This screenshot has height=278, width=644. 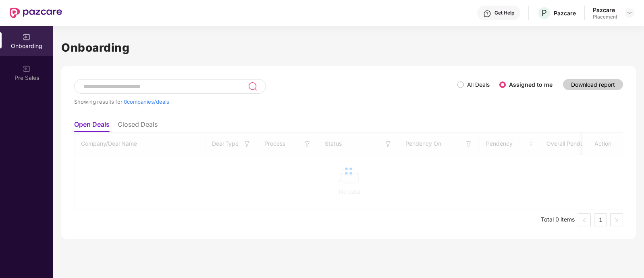 What do you see at coordinates (629, 13) in the screenshot?
I see `img: svg+xml;base64,PHN2ZyBpZD0iRHJvcGRvd24tMzJ4MzIiIHhtbG5zPSJodHRwOi8vd3d3LnczLm9yZy8yMDAwL3N2ZyIgd2...` at bounding box center [629, 13].